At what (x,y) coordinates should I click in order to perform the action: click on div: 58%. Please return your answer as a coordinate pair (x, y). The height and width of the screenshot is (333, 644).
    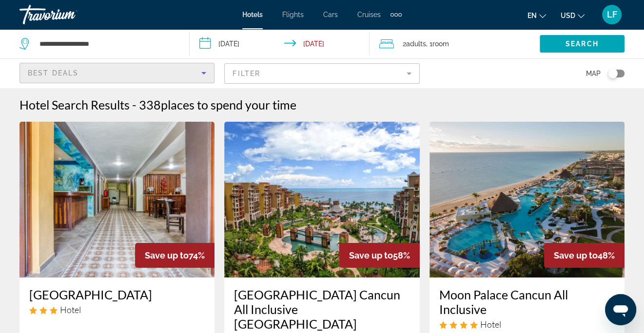
    Looking at the image, I should click on (379, 255).